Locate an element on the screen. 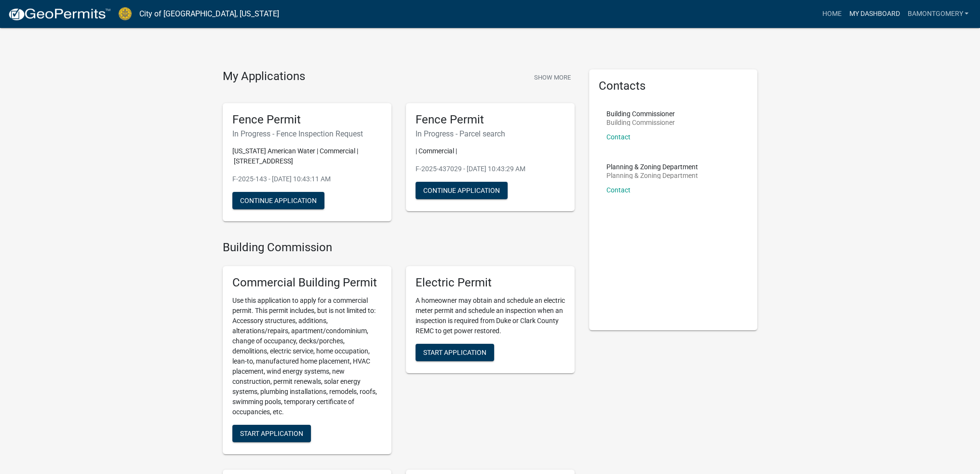  img: City of Jeffersonville, Indiana is located at coordinates (125, 13).